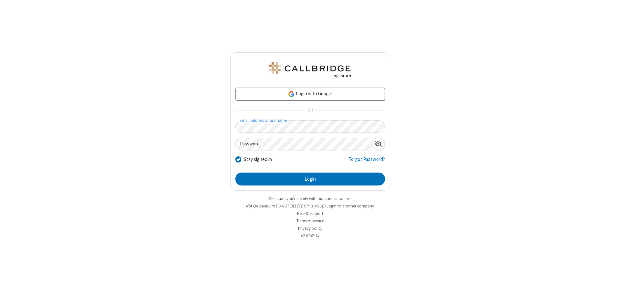  I want to click on a: Forgot Password?, so click(367, 162).